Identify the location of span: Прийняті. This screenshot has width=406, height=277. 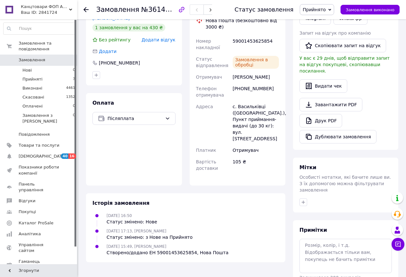
(32, 79).